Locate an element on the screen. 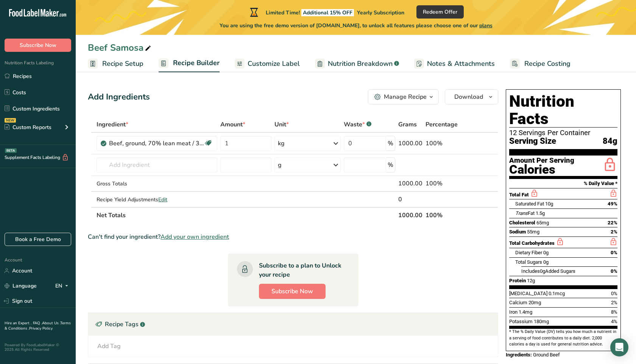  th: 100% is located at coordinates (444, 215).